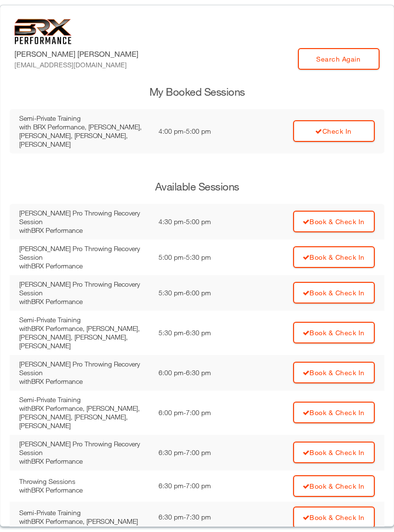 The image size is (394, 532). What do you see at coordinates (199, 293) in the screenshot?
I see `td: 5:30 pm - 6:00 pm` at bounding box center [199, 293].